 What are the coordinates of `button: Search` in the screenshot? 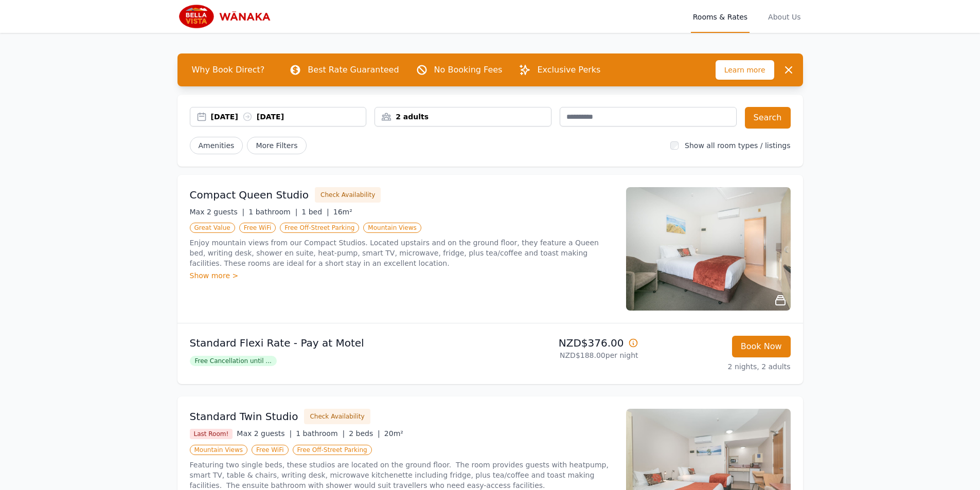 It's located at (768, 118).